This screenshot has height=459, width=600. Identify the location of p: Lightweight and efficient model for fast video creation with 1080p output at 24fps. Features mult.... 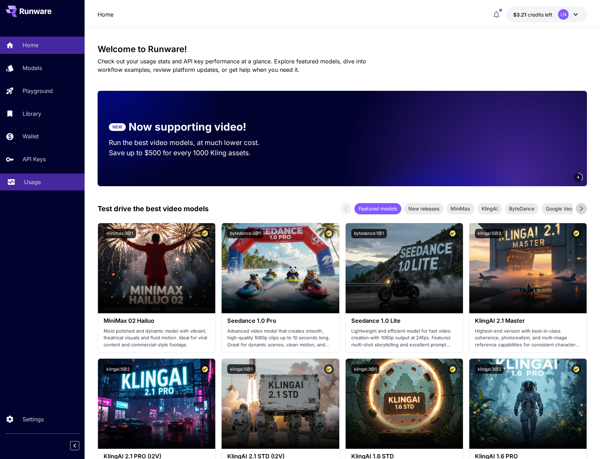
(404, 338).